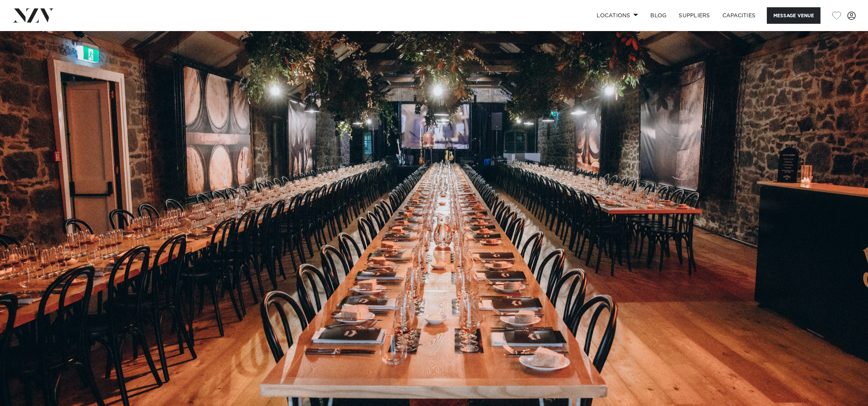  I want to click on a: SUPPLIERS, so click(694, 16).